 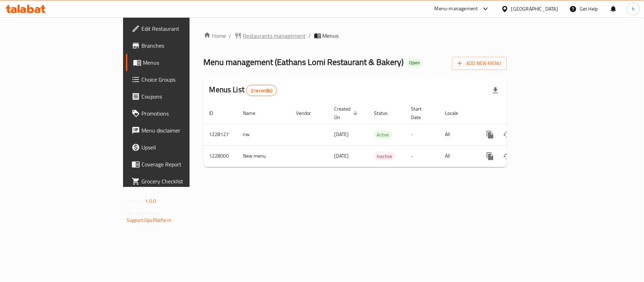 I want to click on span: Start Date, so click(x=421, y=113).